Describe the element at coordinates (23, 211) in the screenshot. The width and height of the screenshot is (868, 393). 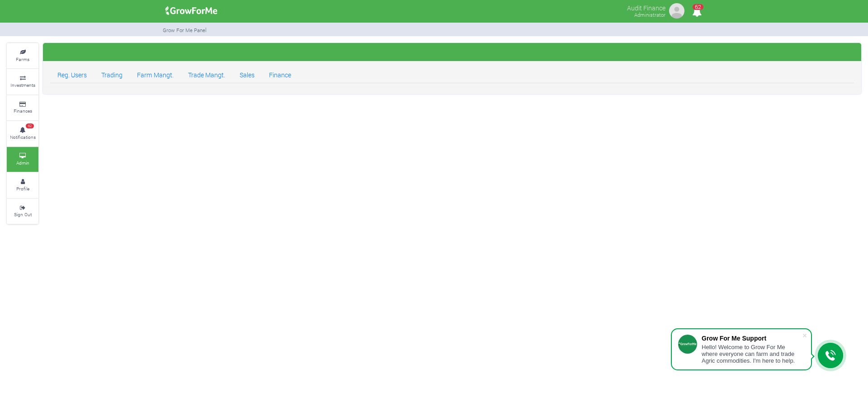
I see `a: Sign Out` at that location.